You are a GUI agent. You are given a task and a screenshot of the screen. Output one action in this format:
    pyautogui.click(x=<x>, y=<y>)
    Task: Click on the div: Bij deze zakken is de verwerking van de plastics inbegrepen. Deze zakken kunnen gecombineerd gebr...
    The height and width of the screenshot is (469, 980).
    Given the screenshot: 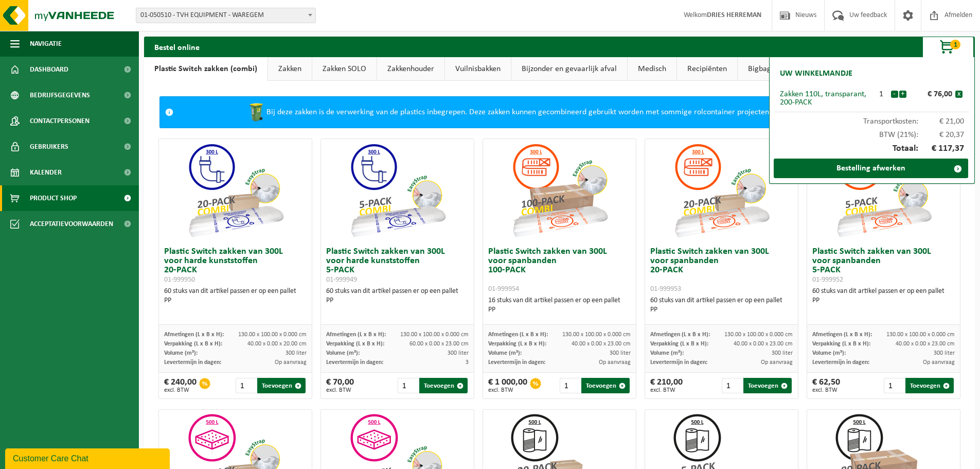 What is the action you would take?
    pyautogui.click(x=559, y=112)
    